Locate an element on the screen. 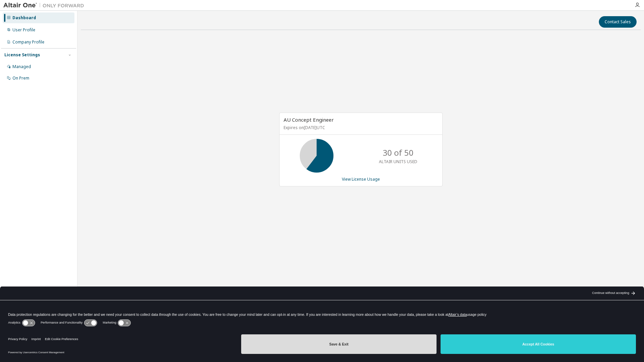  div: Dashboard is located at coordinates (25, 18).